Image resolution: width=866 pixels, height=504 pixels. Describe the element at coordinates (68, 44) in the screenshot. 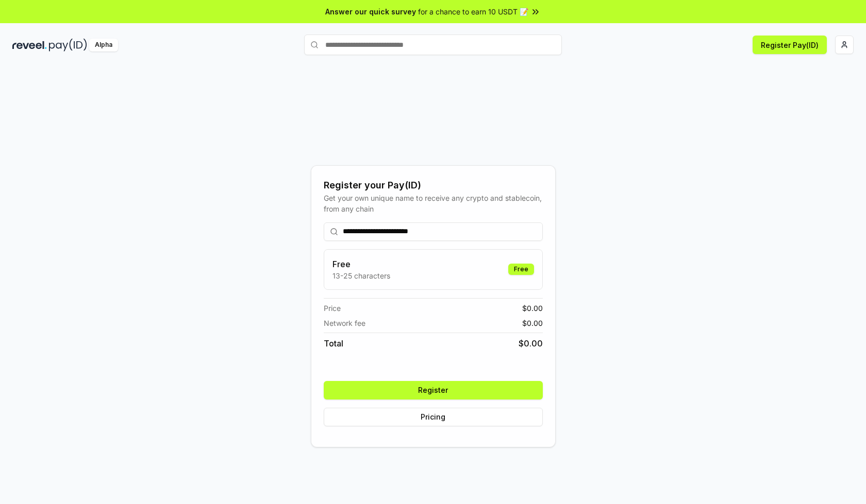

I see `img: pay_id` at that location.